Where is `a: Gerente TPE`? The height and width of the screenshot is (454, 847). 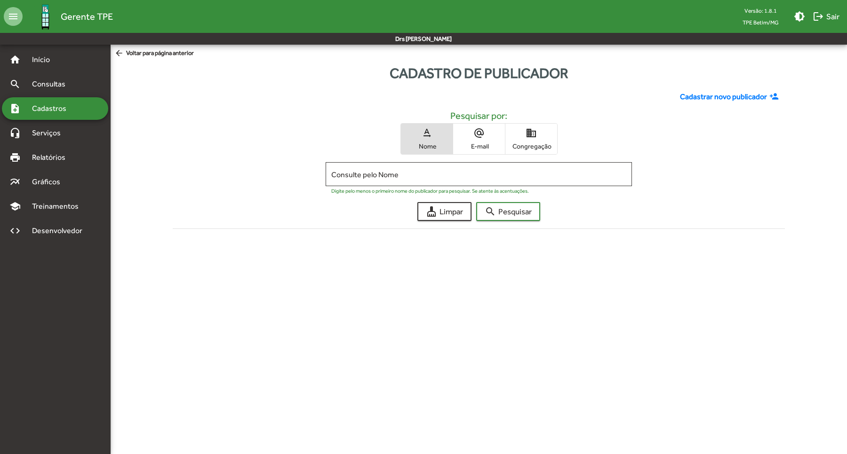
a: Gerente TPE is located at coordinates (68, 16).